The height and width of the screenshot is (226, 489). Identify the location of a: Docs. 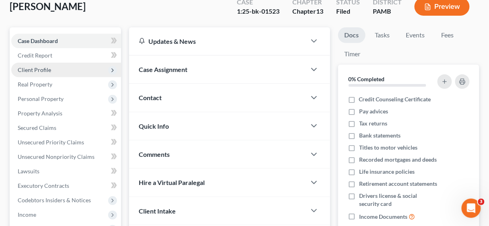
(352, 35).